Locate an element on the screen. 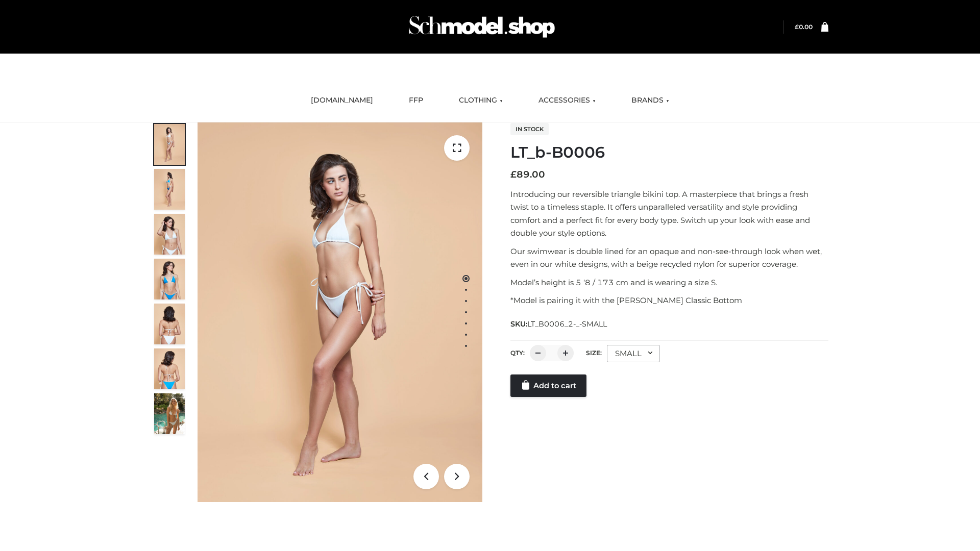 The image size is (980, 551). img: Schmodel Admin 964 is located at coordinates (482, 26).